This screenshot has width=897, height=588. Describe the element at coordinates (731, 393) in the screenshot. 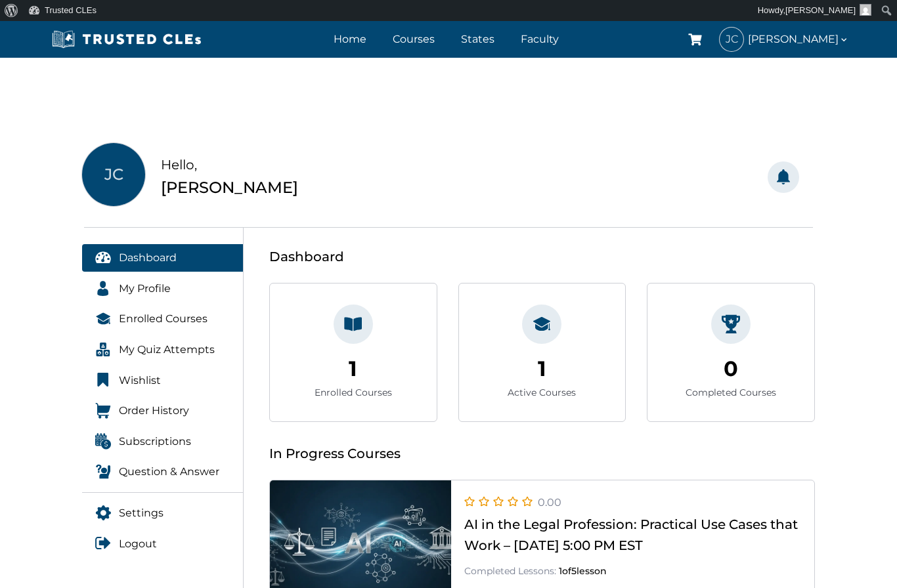

I see `div: Completed Courses` at that location.